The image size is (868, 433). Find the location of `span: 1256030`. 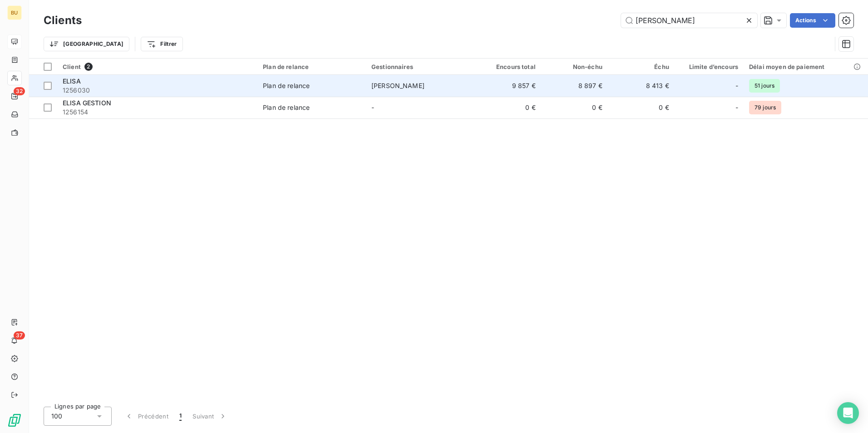

span: 1256030 is located at coordinates (157, 90).